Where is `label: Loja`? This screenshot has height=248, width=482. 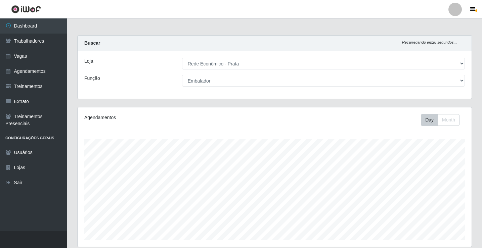
label: Loja is located at coordinates (89, 61).